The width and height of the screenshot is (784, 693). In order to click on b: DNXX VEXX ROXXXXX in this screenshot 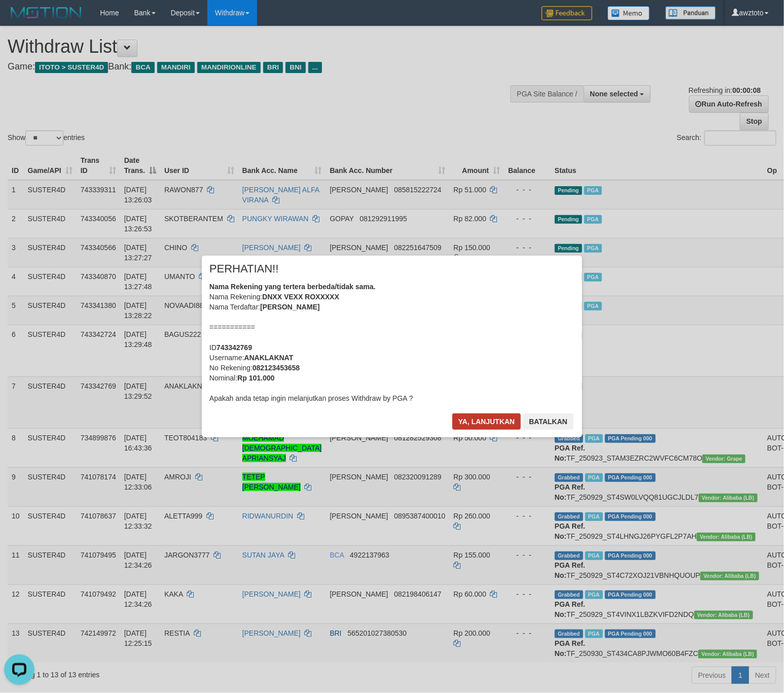, I will do `click(301, 297)`.